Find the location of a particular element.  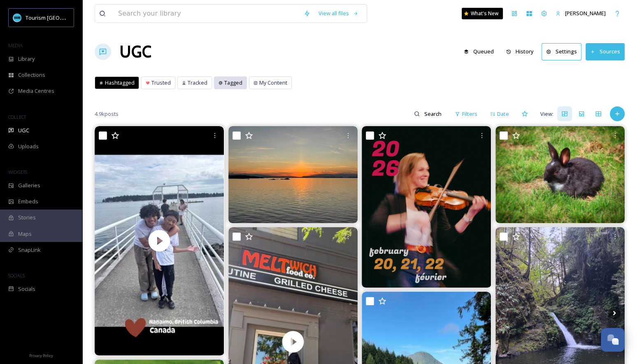

a: Queued is located at coordinates (480, 51).